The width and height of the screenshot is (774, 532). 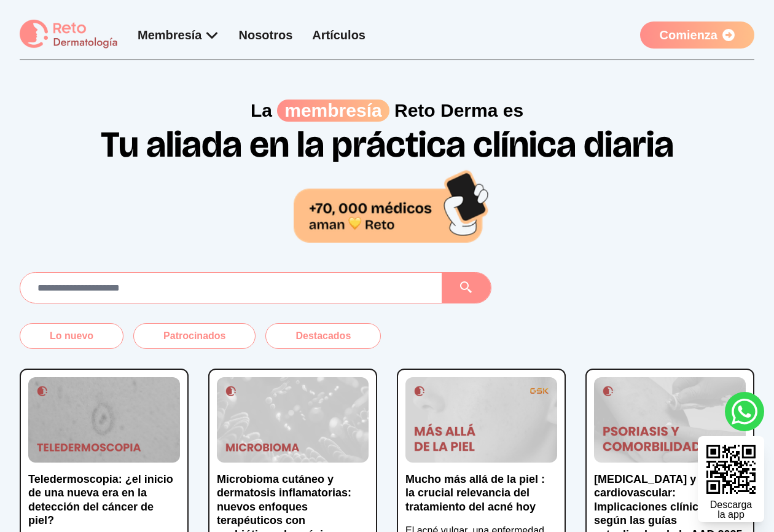 What do you see at coordinates (69, 34) in the screenshot?
I see `img: logo Reto dermatología` at bounding box center [69, 34].